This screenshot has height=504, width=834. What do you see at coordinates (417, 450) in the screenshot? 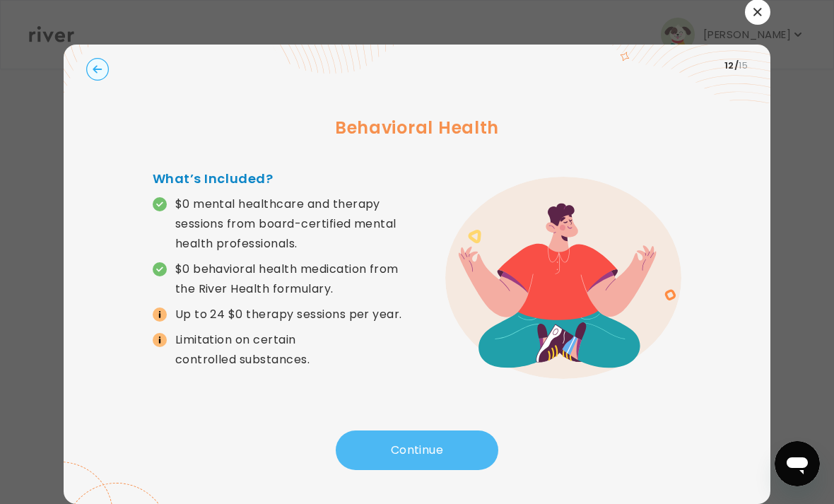
I see `button: Continue` at bounding box center [417, 450].